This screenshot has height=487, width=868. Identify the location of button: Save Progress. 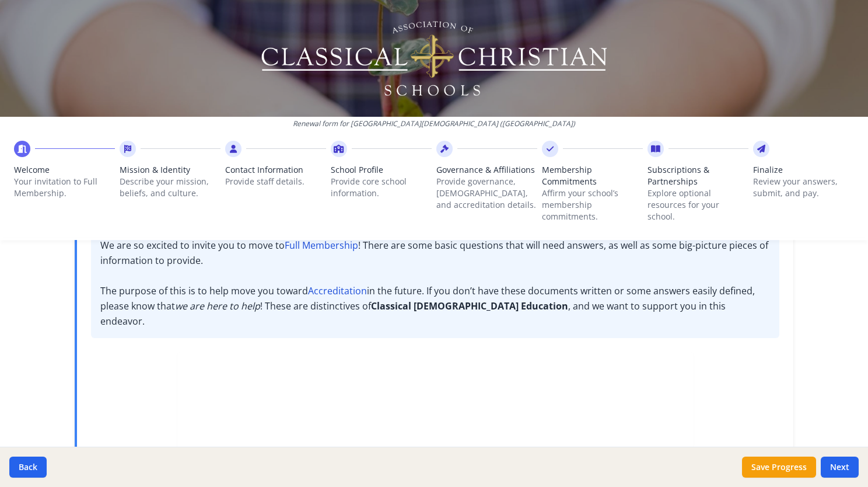
(779, 467).